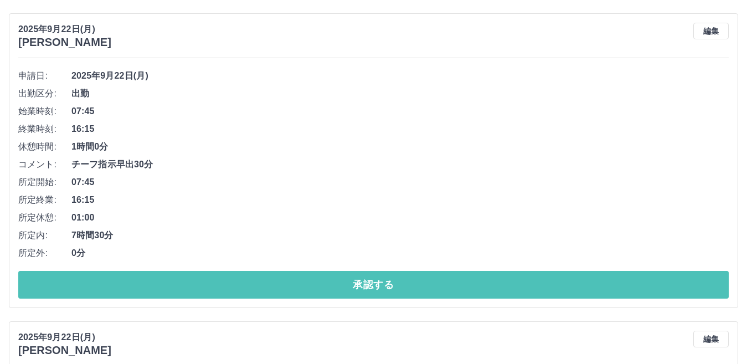  Describe the element at coordinates (45, 235) in the screenshot. I see `span: 所定内:` at that location.